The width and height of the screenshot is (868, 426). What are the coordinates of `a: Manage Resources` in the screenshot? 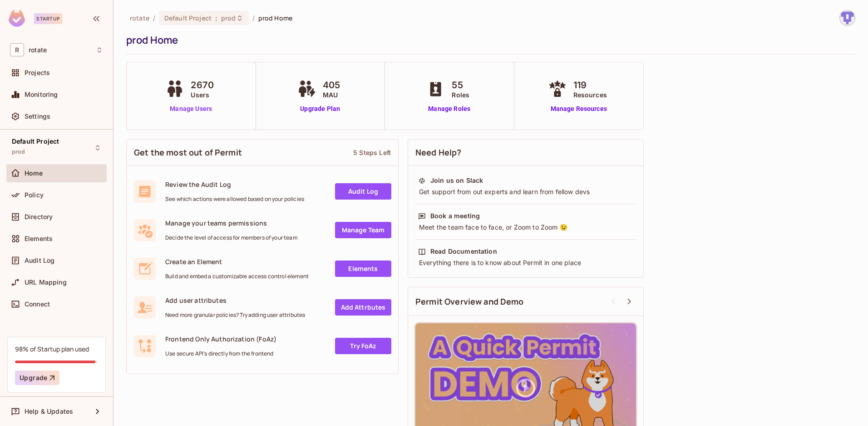 It's located at (579, 108).